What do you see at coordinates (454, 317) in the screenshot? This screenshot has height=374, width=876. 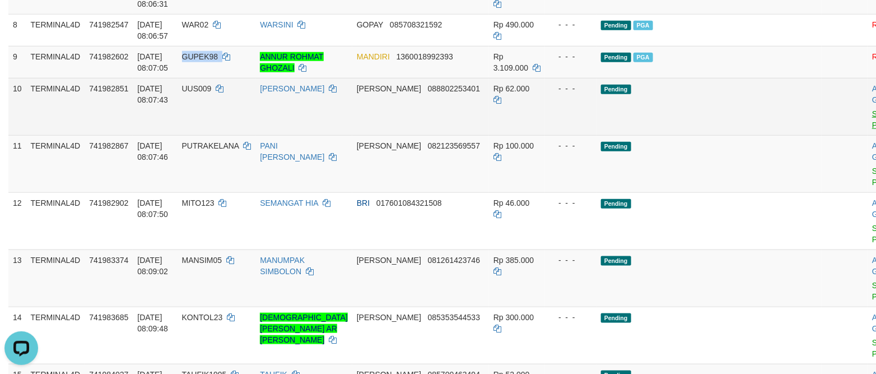 I see `span: Copy 085353544533 to clipboard` at bounding box center [454, 317].